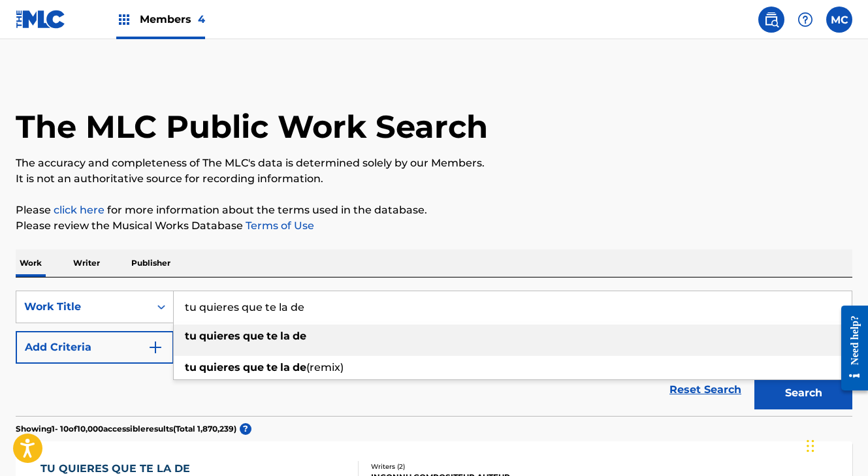 This screenshot has width=868, height=476. I want to click on a: Public Search, so click(771, 20).